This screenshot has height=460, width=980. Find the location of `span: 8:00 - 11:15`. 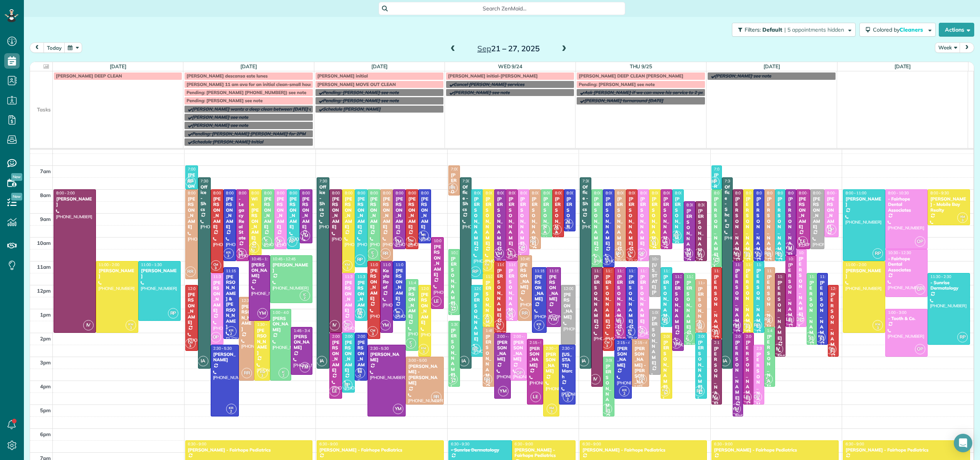

span: 8:00 - 11:15 is located at coordinates (725, 193).